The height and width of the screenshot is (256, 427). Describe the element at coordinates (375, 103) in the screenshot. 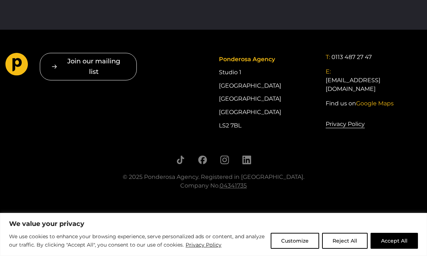

I see `span: Google Maps` at that location.